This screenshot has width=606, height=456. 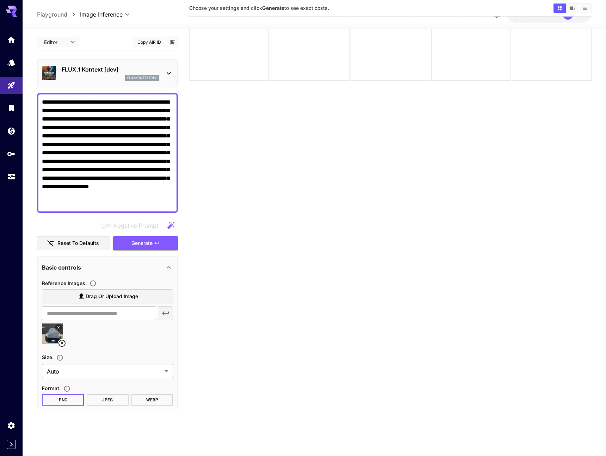 I want to click on button: Show media in grid view, so click(x=559, y=8).